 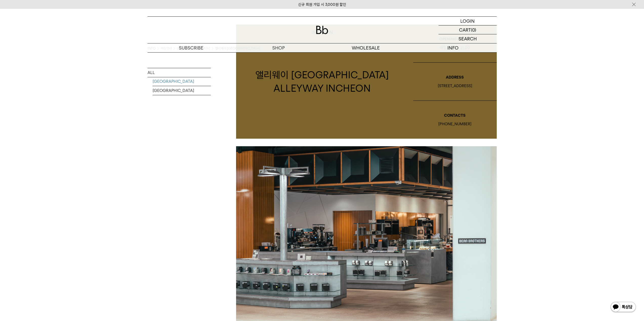 What do you see at coordinates (278, 48) in the screenshot?
I see `p: SHOP` at bounding box center [278, 48].